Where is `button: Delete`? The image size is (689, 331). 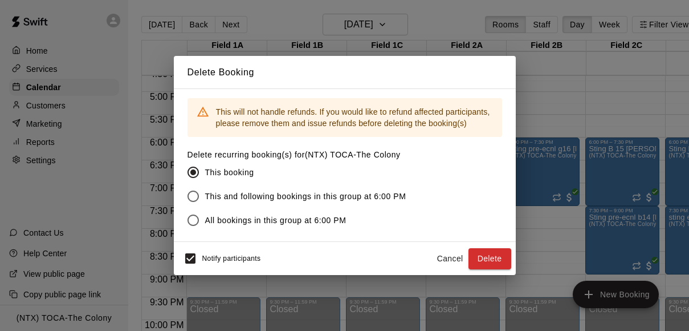 button: Delete is located at coordinates (490, 258).